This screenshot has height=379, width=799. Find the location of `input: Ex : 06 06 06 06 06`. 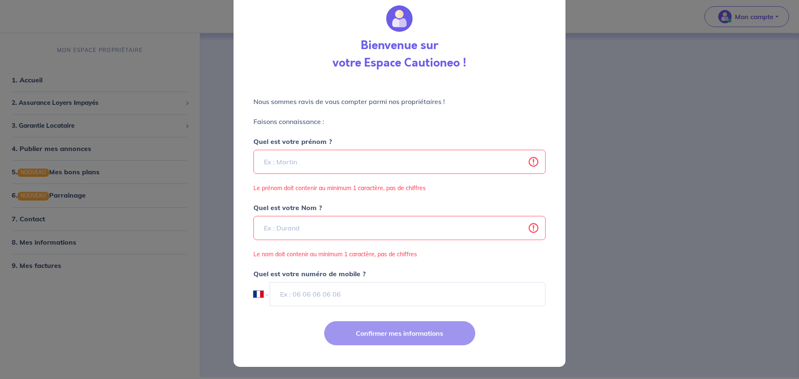

input: Ex : 06 06 06 06 06 is located at coordinates (407, 294).